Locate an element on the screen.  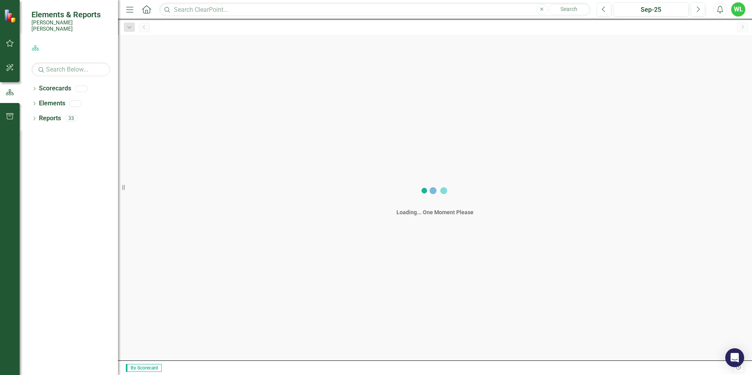
img: ClearPoint Strategy is located at coordinates (11, 16).